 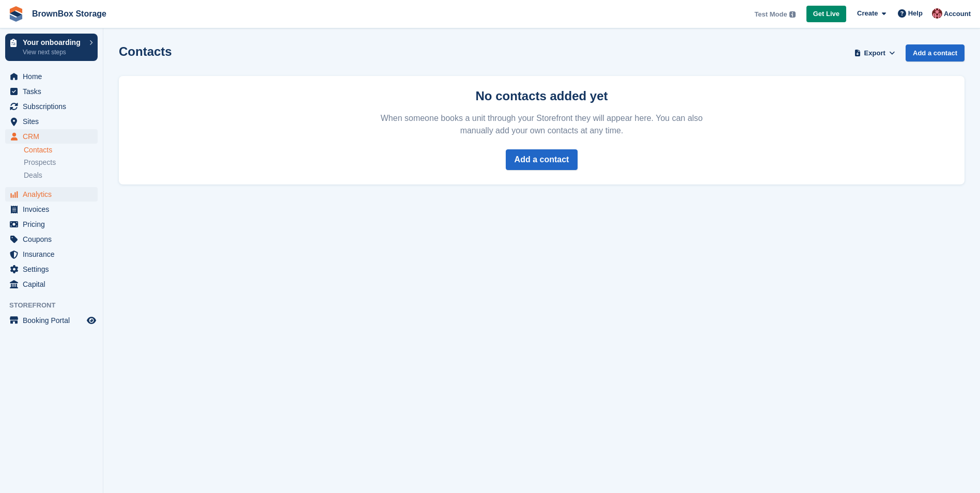 What do you see at coordinates (54, 91) in the screenshot?
I see `span: Tasks` at bounding box center [54, 91].